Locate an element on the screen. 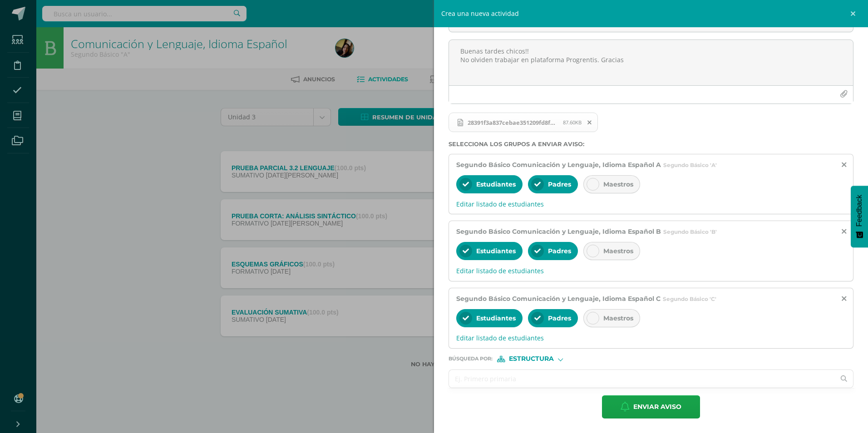 This screenshot has width=868, height=433. span: Segundo Básico 'A' is located at coordinates (690, 165).